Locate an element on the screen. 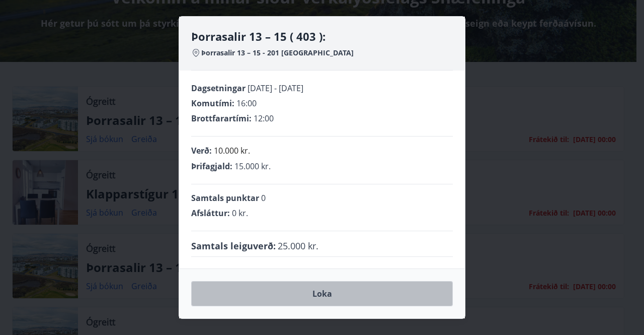  span: 0 kr. is located at coordinates (240, 213).